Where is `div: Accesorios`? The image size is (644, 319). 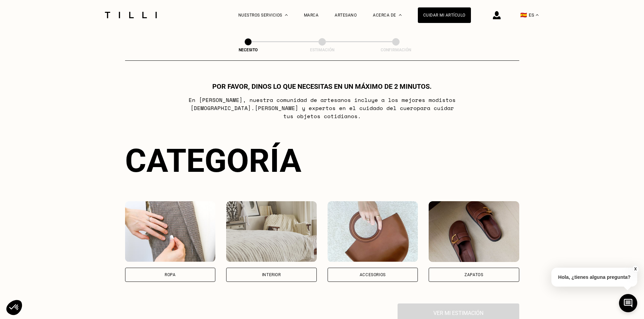
div: Accesorios is located at coordinates (373, 275).